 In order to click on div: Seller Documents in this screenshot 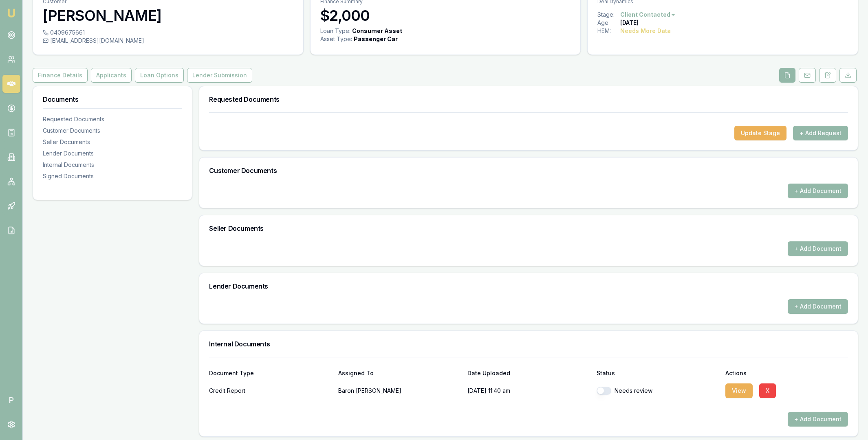, I will do `click(113, 142)`.